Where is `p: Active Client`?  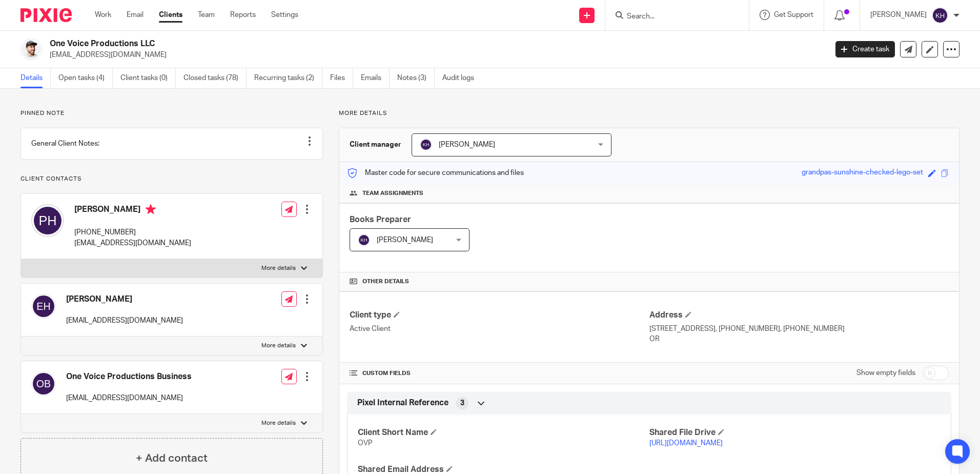
p: Active Client is located at coordinates (499, 329).